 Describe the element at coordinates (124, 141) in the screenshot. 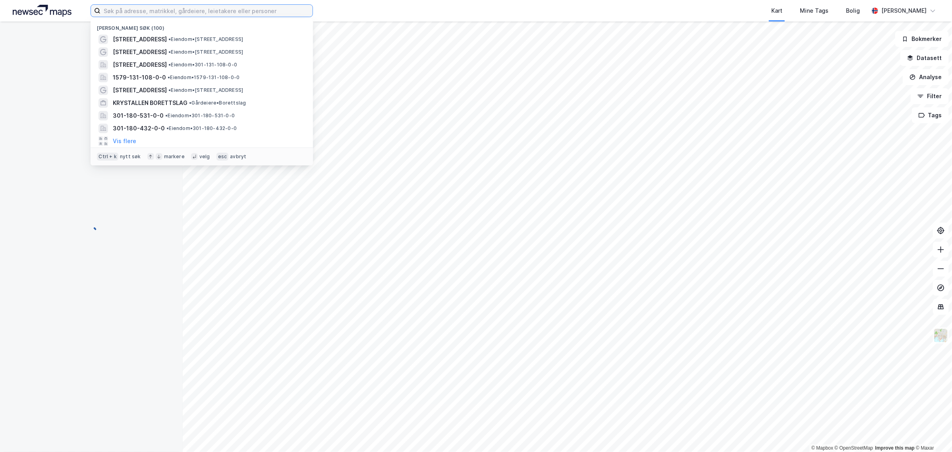

I see `button: Vis flere` at that location.